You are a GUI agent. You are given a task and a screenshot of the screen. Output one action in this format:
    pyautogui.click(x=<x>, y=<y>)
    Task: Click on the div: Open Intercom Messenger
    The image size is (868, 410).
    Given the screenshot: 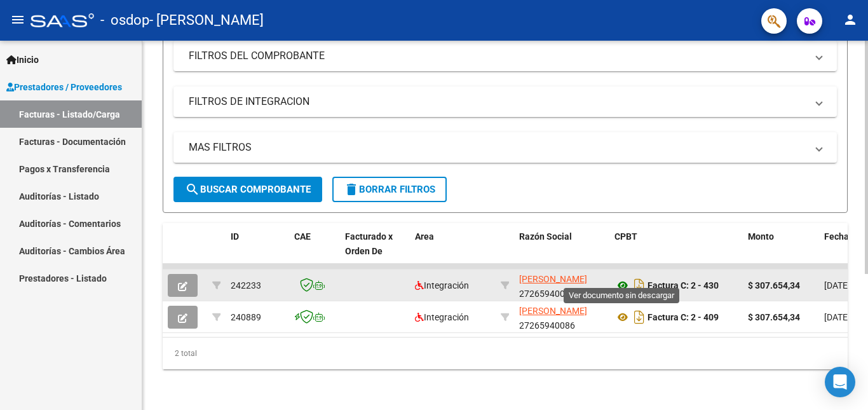 What is the action you would take?
    pyautogui.click(x=840, y=382)
    